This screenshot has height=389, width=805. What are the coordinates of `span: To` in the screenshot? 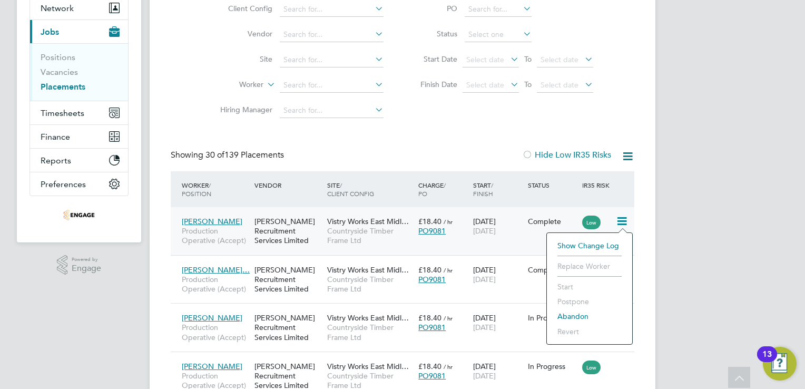 It's located at (528, 59).